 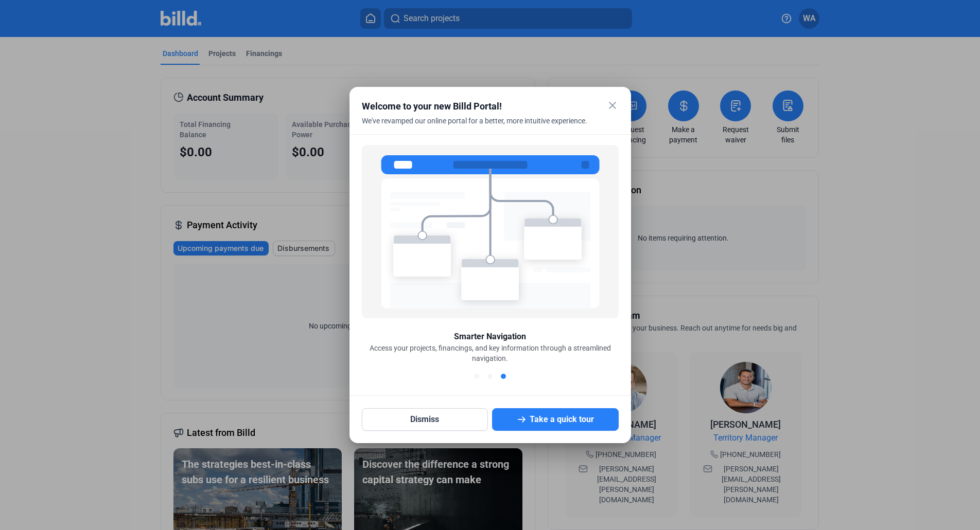 I want to click on div: Access your projects, financings, and key information through a streamlined navigation., so click(x=490, y=353).